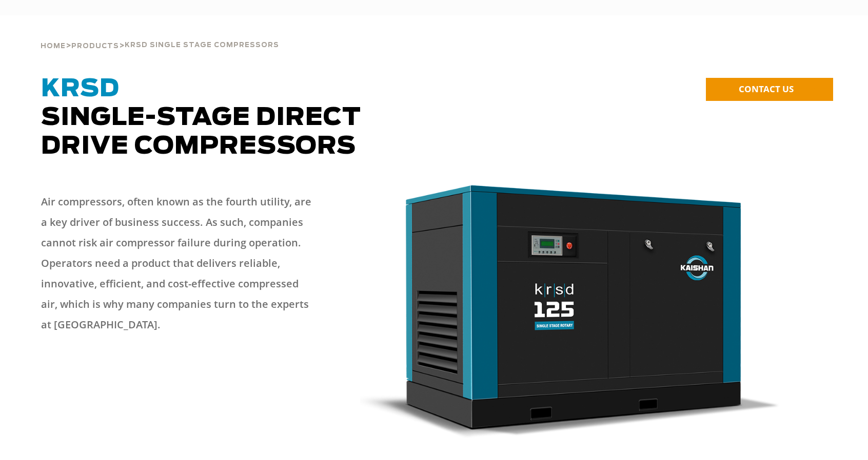  What do you see at coordinates (53, 46) in the screenshot?
I see `span: Home` at bounding box center [53, 46].